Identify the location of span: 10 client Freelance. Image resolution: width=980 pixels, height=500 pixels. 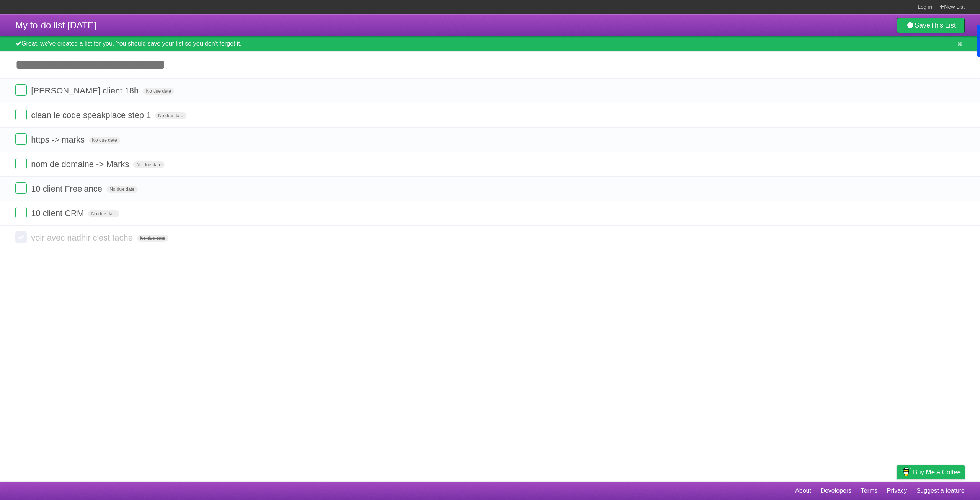
(68, 189).